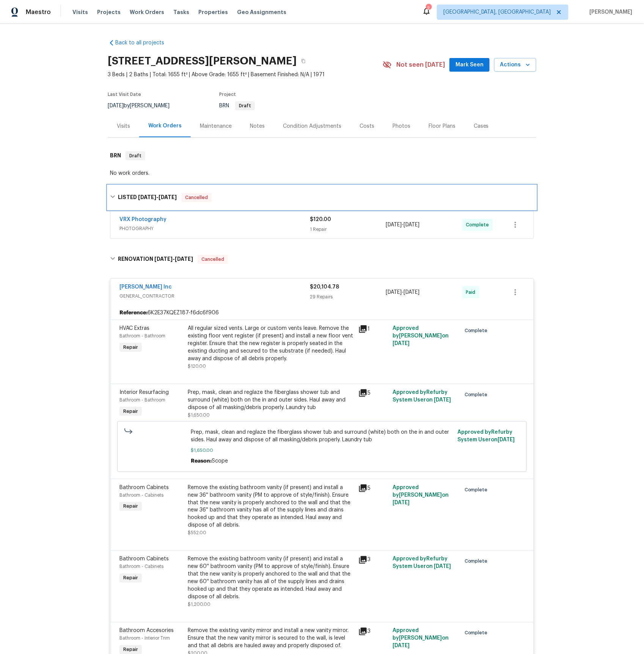 The height and width of the screenshot is (654, 644). Describe the element at coordinates (303, 61) in the screenshot. I see `button: Copy Address` at that location.